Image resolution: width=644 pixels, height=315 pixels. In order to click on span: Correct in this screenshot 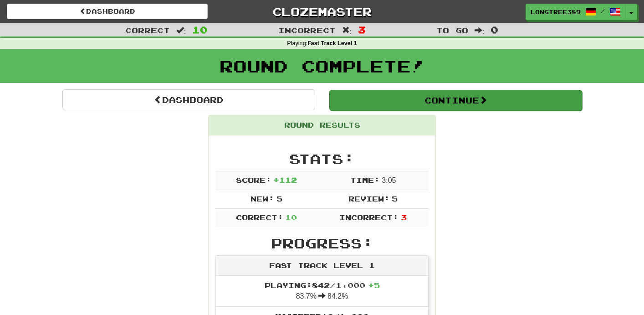, I will do `click(148, 30)`.